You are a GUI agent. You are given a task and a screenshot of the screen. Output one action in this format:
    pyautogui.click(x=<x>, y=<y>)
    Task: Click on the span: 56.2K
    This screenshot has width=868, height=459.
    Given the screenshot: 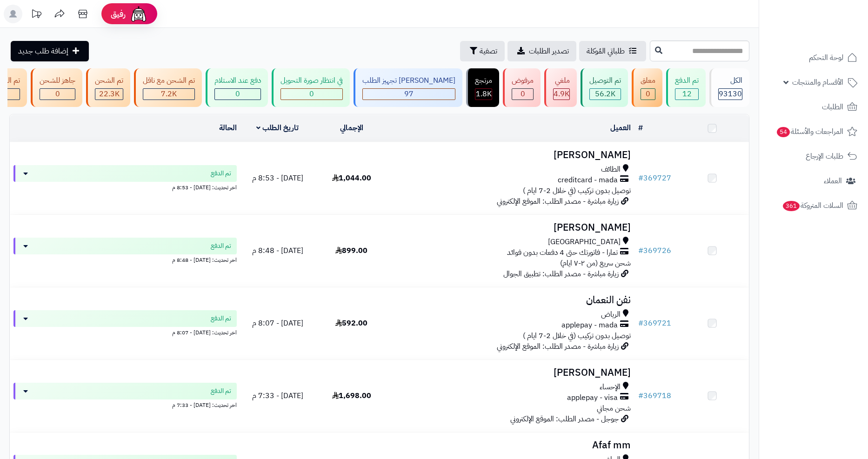 What is the action you would take?
    pyautogui.click(x=605, y=94)
    